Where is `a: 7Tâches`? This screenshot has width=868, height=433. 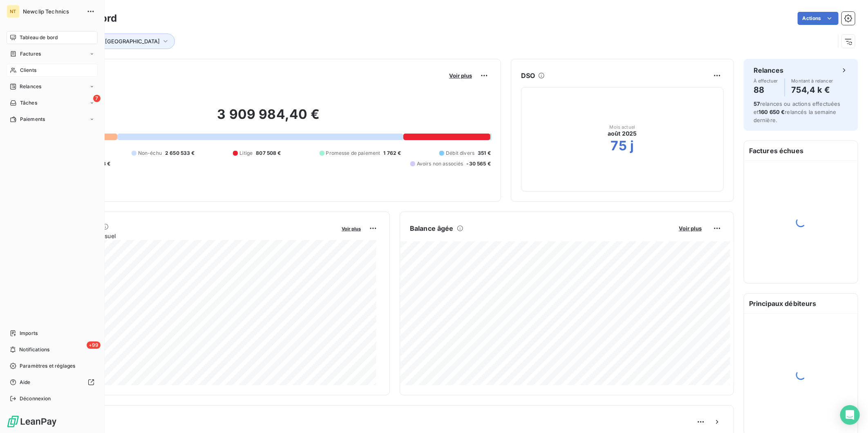
a: 7Tâches is located at coordinates (52, 103).